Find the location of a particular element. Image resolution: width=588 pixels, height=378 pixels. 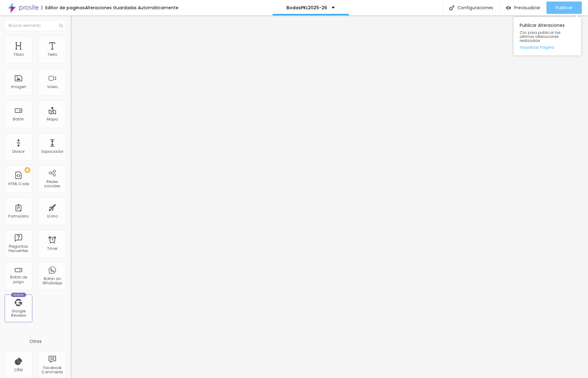

button: Previsualizar is located at coordinates (523, 8).